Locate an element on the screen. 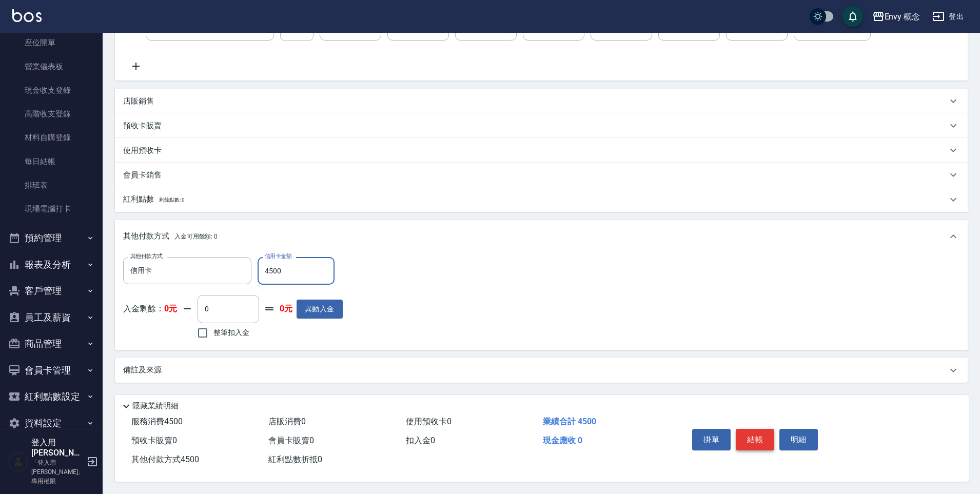  span: 剩餘點數: 0 is located at coordinates (172, 200).